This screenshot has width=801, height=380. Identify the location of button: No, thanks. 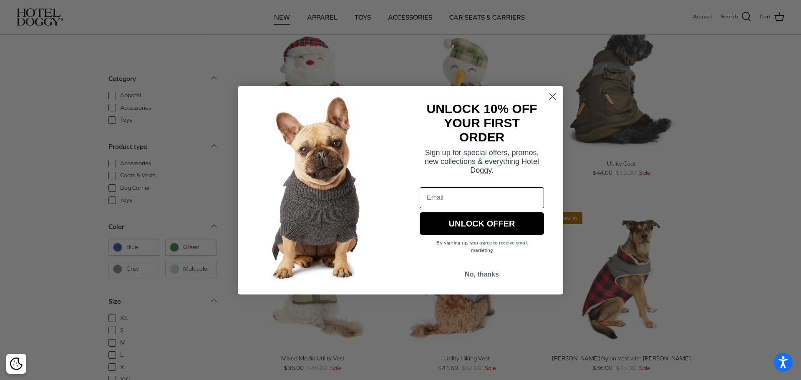
(482, 275).